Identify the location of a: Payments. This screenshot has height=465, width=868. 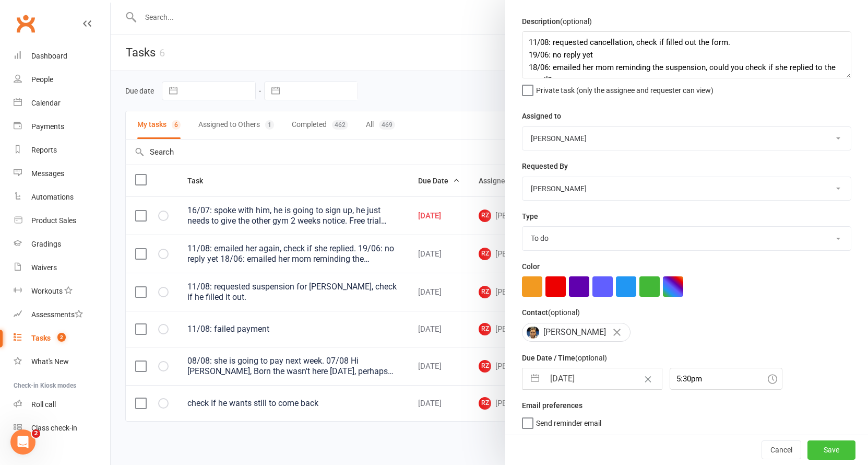
(62, 127).